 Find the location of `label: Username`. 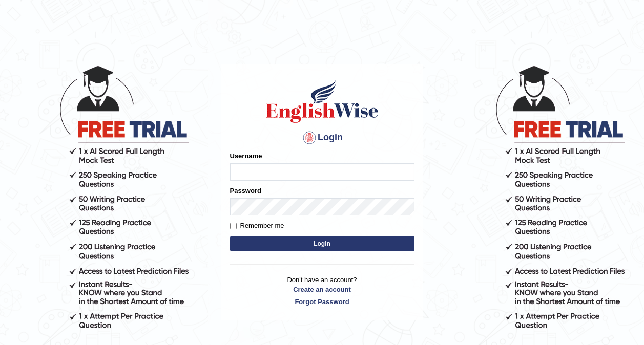

label: Username is located at coordinates (246, 156).